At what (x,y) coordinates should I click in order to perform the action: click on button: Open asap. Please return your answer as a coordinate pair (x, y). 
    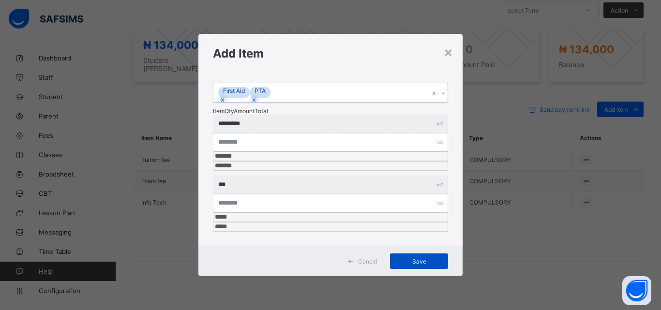
    Looking at the image, I should click on (637, 291).